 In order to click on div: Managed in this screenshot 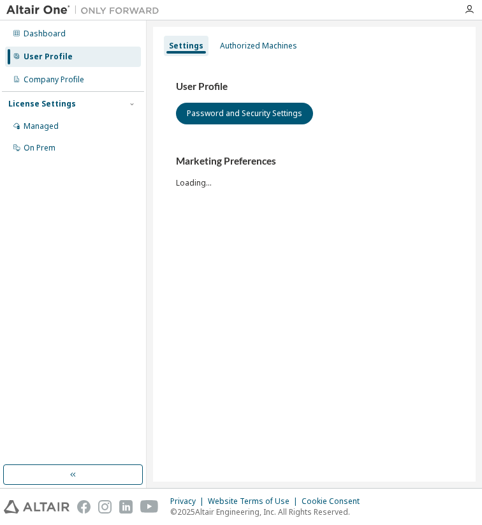, I will do `click(41, 126)`.